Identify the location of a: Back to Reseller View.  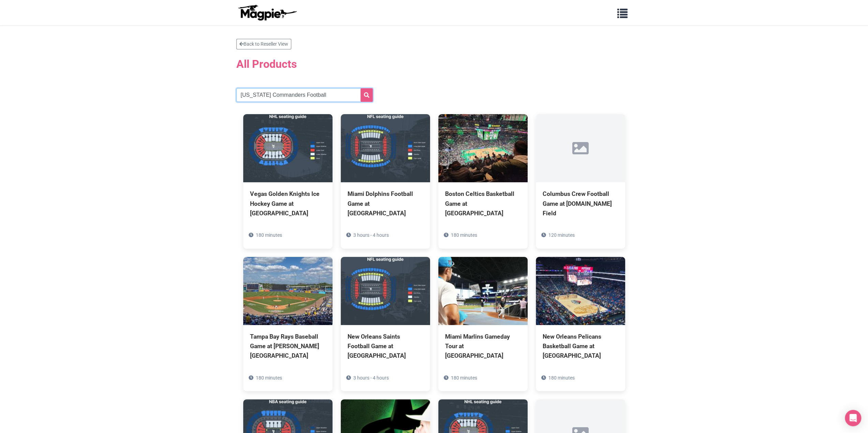
(264, 44).